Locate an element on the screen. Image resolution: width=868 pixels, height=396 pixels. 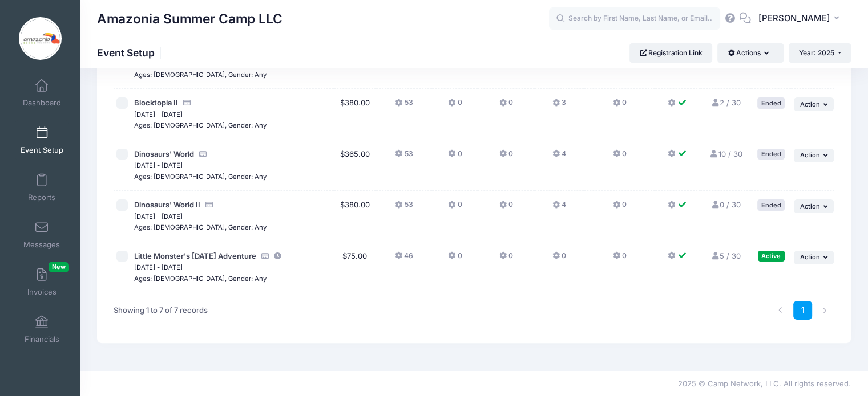
button: Year: 2025 is located at coordinates (820, 53).